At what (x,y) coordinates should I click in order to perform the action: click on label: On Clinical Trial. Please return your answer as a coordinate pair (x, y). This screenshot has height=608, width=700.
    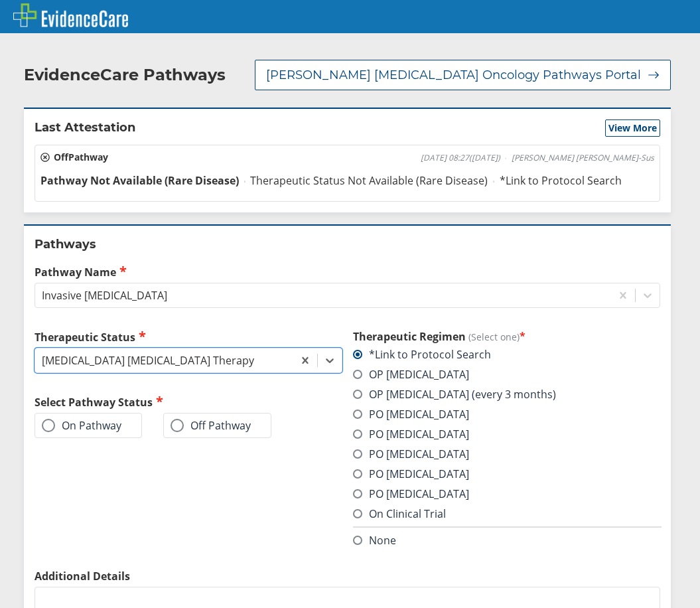
    Looking at the image, I should click on (399, 514).